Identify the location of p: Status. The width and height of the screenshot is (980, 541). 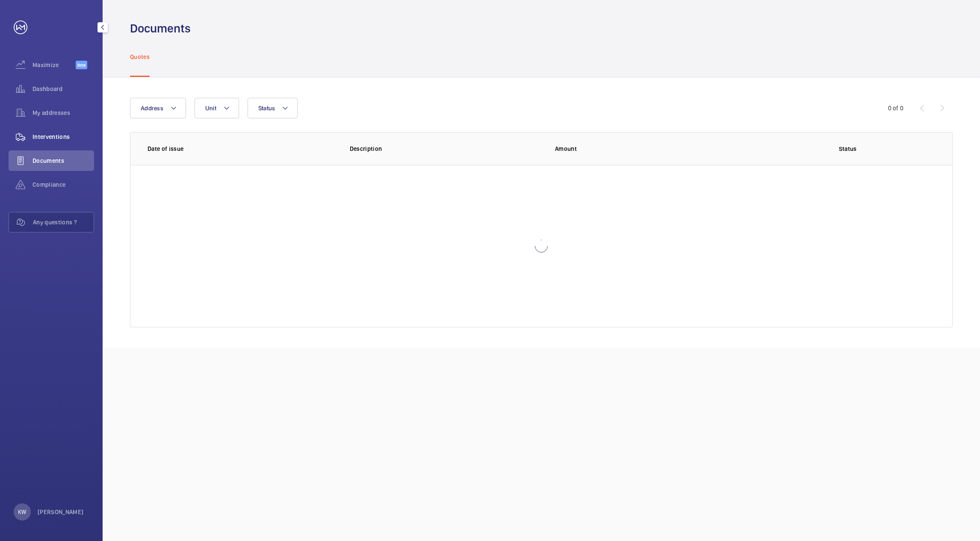
(848, 149).